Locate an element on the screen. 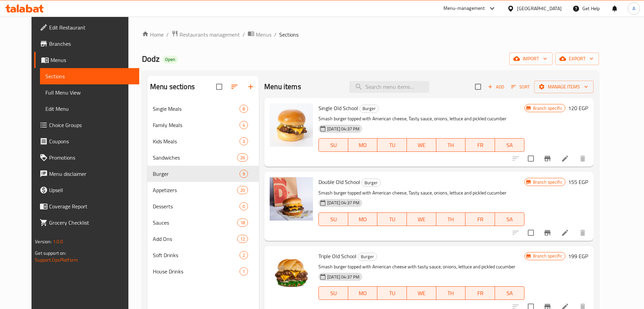 This screenshot has width=644, height=309. button: export is located at coordinates (577, 59).